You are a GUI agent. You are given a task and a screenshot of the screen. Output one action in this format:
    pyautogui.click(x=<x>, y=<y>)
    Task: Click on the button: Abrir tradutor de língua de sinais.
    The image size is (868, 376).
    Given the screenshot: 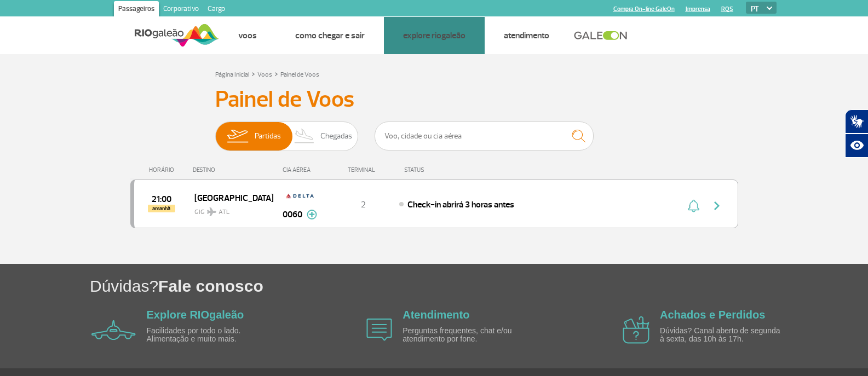 What is the action you would take?
    pyautogui.click(x=856, y=122)
    